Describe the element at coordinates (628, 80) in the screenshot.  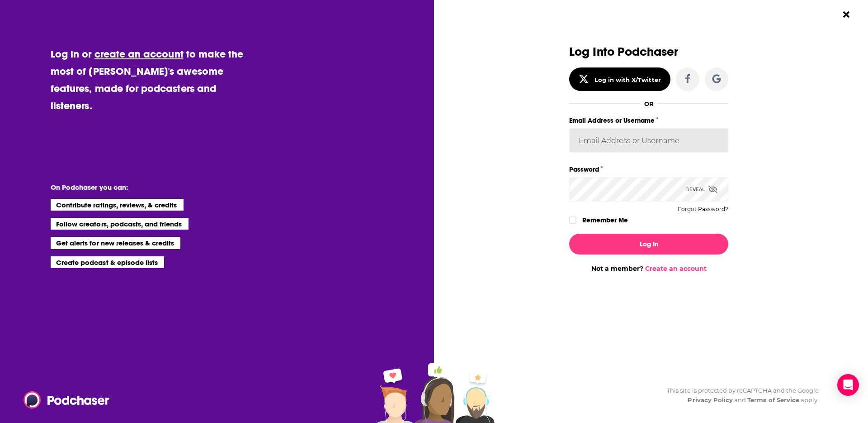
I see `div: Log in with X/Twitter` at that location.